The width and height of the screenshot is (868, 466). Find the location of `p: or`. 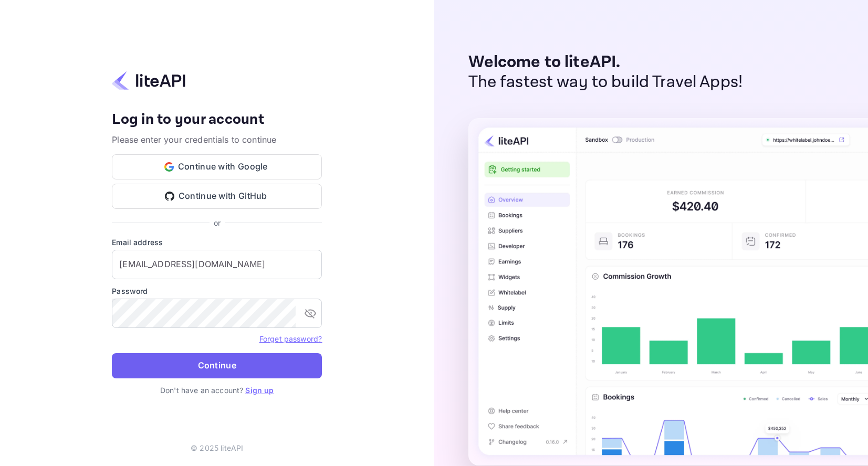

p: or is located at coordinates (217, 222).